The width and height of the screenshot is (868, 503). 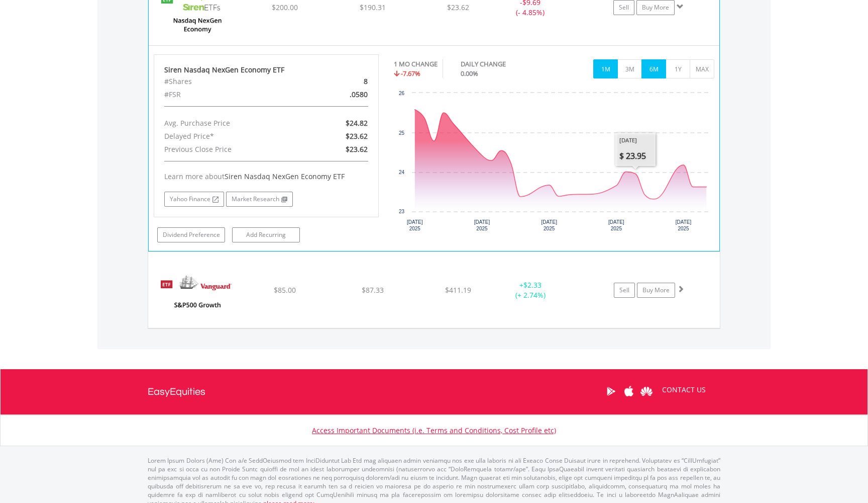 What do you see at coordinates (434, 430) in the screenshot?
I see `a: Access Important Documents (i.e. Terms and Conditions, Cost Profile etc)` at bounding box center [434, 430].